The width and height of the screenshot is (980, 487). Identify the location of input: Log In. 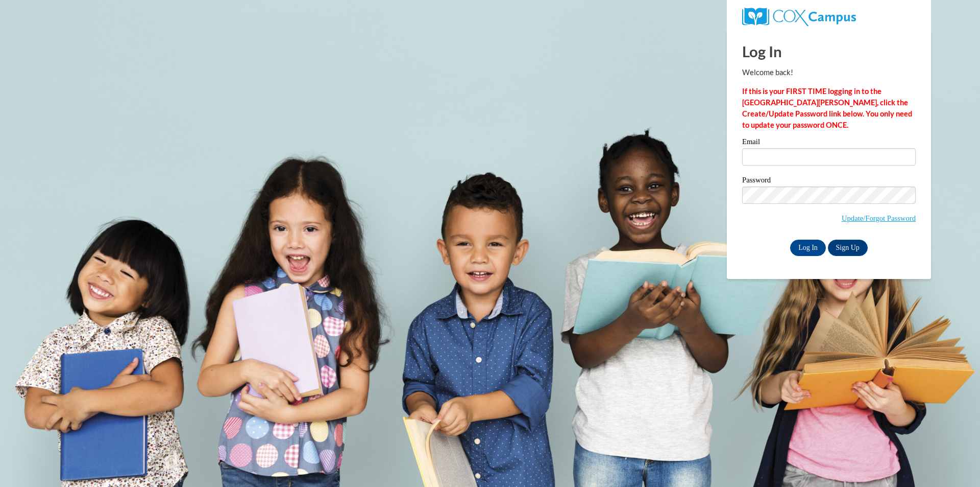
(808, 247).